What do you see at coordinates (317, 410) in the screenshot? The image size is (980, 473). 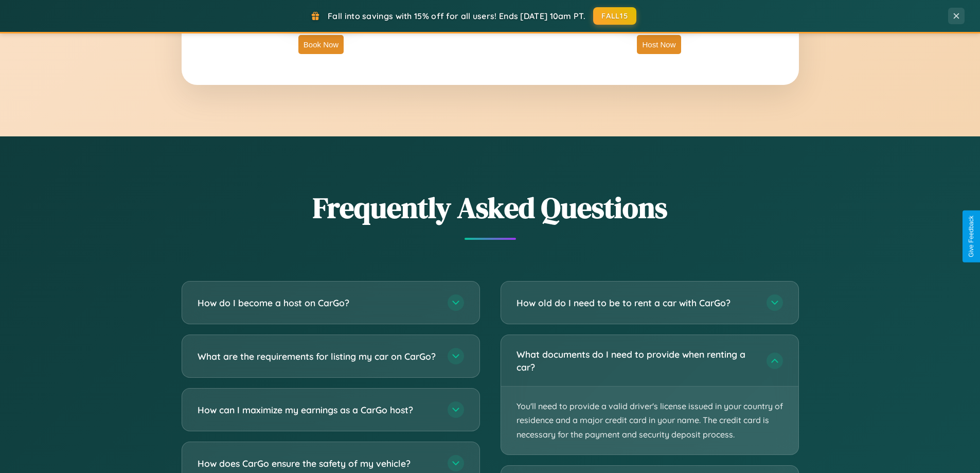 I see `h3: How can I maximize my earnings as a CarGo host?` at bounding box center [317, 410].